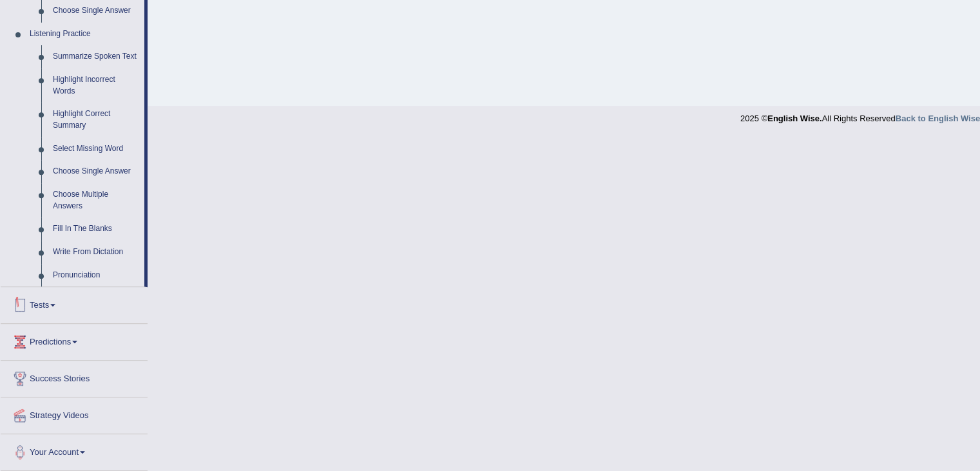 The width and height of the screenshot is (980, 471). I want to click on a: Back to English Wise, so click(937, 118).